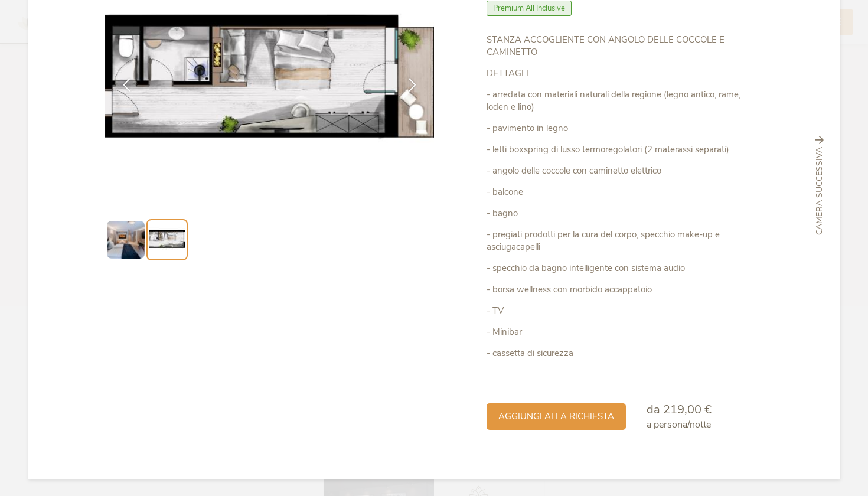  What do you see at coordinates (624, 290) in the screenshot?
I see `p: - borsa wellness con morbido accappatoio` at bounding box center [624, 290].